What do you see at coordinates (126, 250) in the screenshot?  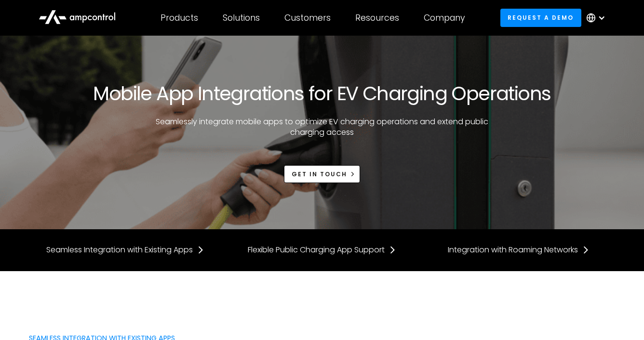 I see `a: Seamless Integration with Existing Apps` at bounding box center [126, 250].